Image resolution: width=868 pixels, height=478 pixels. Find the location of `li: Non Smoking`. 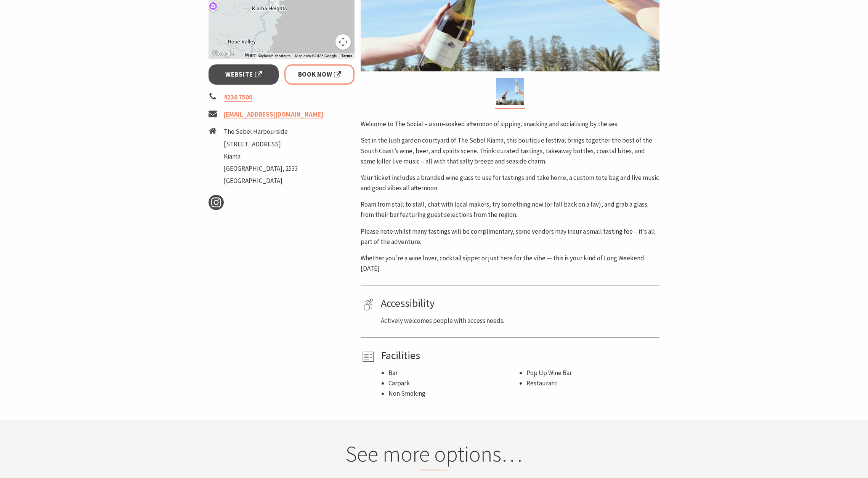

li: Non Smoking is located at coordinates (454, 393).